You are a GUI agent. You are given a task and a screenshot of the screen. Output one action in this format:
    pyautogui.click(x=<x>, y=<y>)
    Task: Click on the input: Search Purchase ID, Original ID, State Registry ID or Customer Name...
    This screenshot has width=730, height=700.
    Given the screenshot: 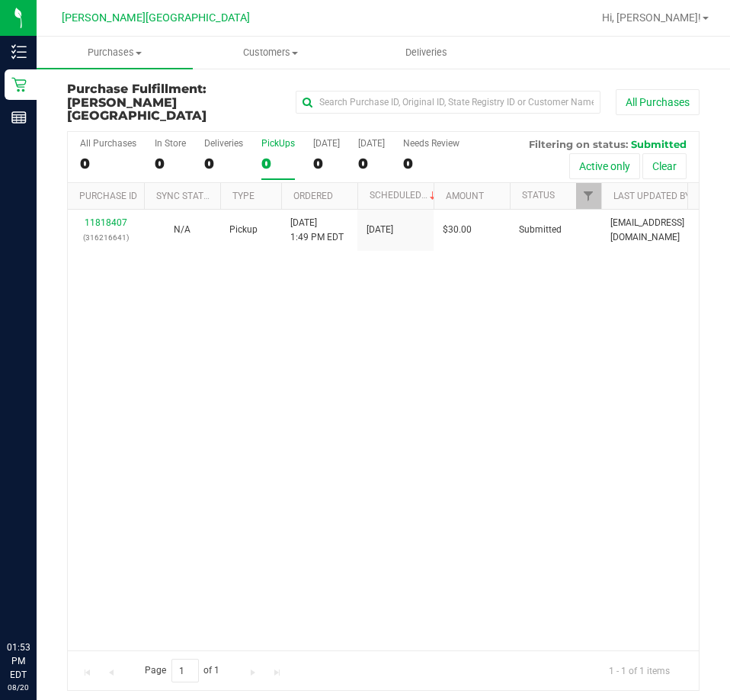 What is the action you would take?
    pyautogui.click(x=448, y=103)
    